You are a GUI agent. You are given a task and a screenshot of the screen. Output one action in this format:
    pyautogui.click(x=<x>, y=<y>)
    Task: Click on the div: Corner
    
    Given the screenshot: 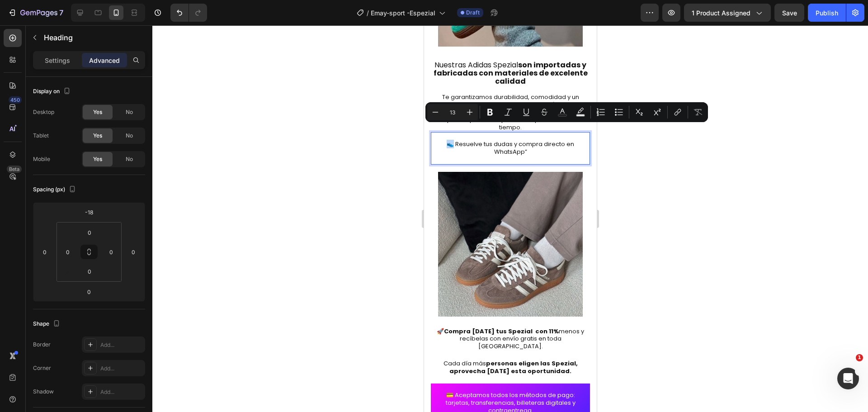 What is the action you would take?
    pyautogui.click(x=42, y=368)
    